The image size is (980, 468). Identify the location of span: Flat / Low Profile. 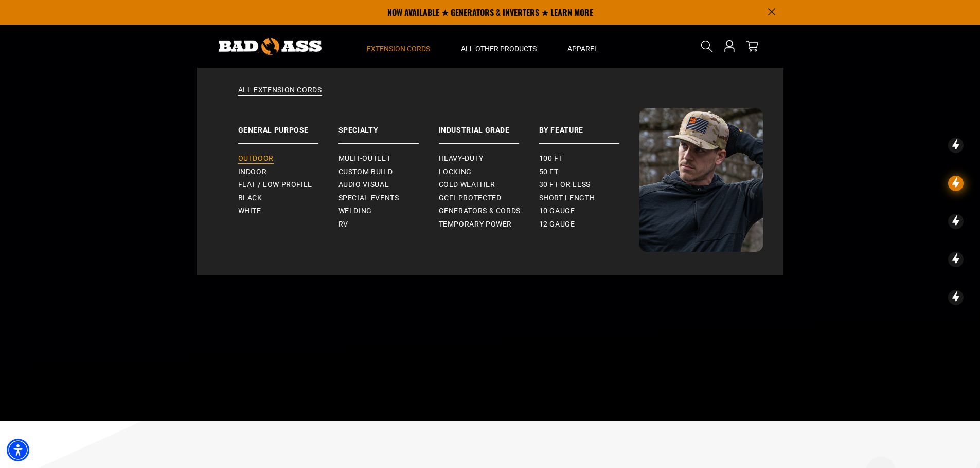
(275, 185).